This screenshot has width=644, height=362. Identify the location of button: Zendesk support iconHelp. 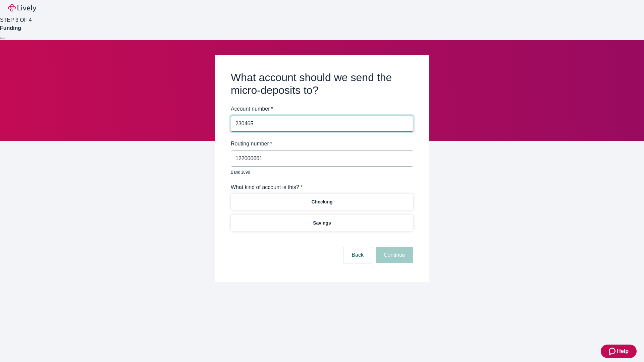
(619, 352).